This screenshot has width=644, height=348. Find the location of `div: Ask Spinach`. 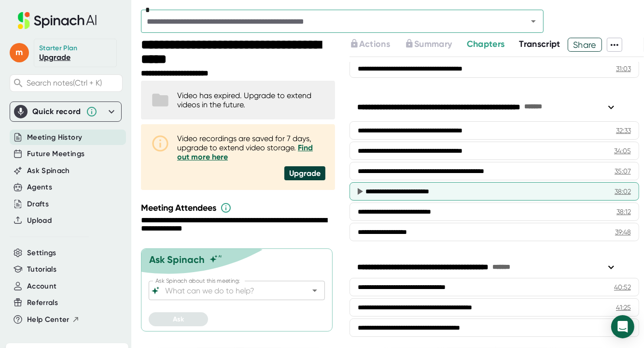

div: Ask Spinach is located at coordinates (177, 260).